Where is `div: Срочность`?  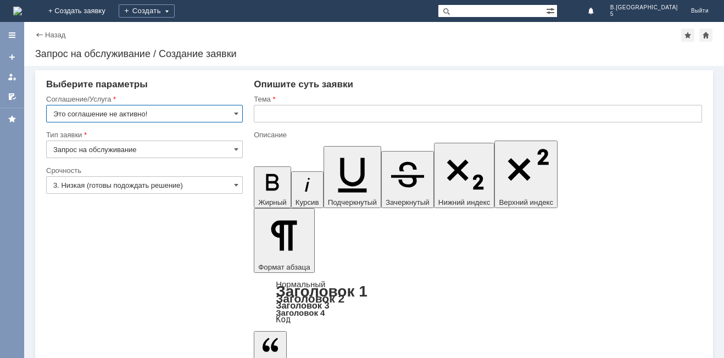 div: Срочность is located at coordinates (143, 170).